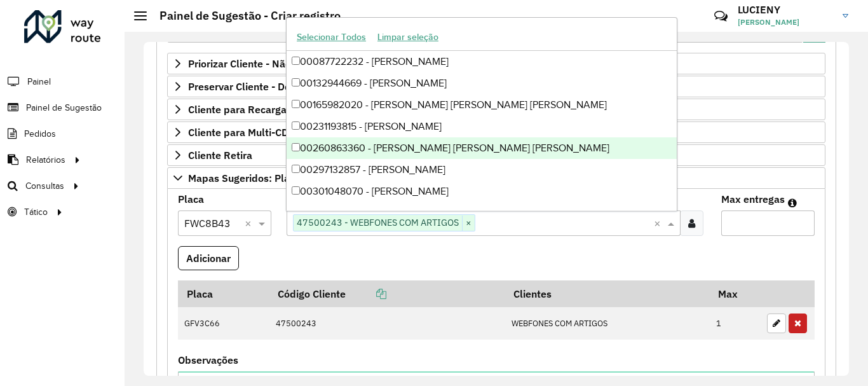  What do you see at coordinates (785, 10) in the screenshot?
I see `h3: LUCIENY` at bounding box center [785, 10].